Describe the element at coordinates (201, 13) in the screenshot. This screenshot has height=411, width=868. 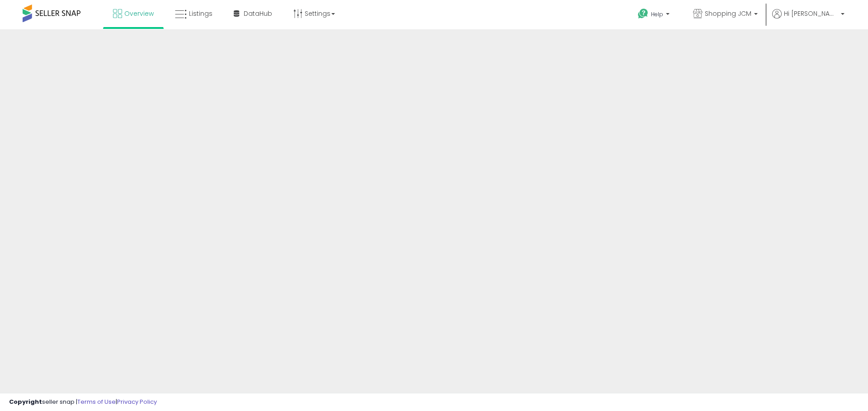
I see `span: Listings` at that location.